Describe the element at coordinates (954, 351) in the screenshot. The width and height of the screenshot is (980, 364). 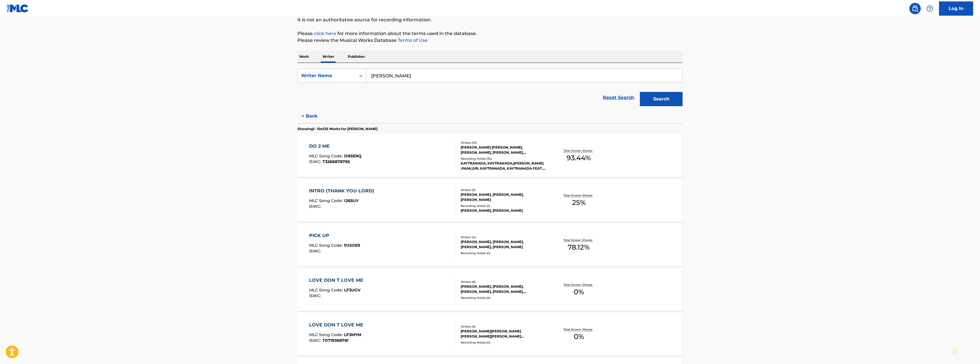
I see `div: Drag` at that location.